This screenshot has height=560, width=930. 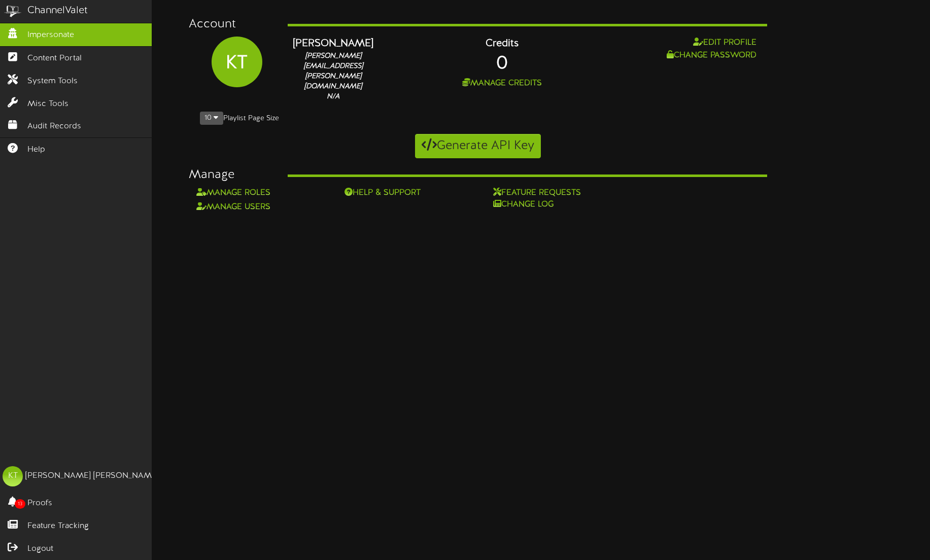 What do you see at coordinates (54, 58) in the screenshot?
I see `span: Content Portal` at bounding box center [54, 58].